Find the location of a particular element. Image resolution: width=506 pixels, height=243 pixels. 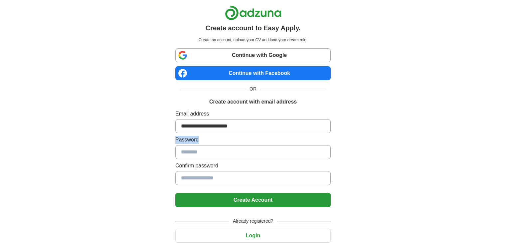

a: Login is located at coordinates (253, 235).